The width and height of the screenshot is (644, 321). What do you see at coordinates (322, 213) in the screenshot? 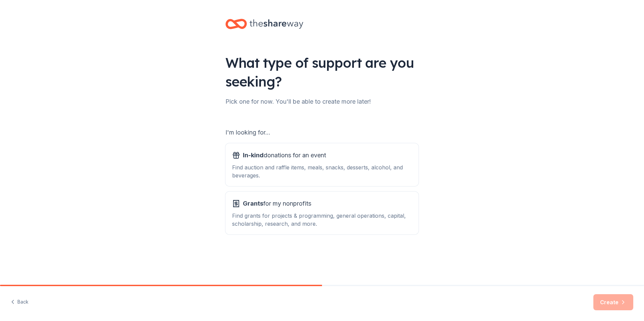
I see `button: Grantsfor my nonprofitsFind grants for projects & programming, general operations, capital, schol...` at bounding box center [322, 213].